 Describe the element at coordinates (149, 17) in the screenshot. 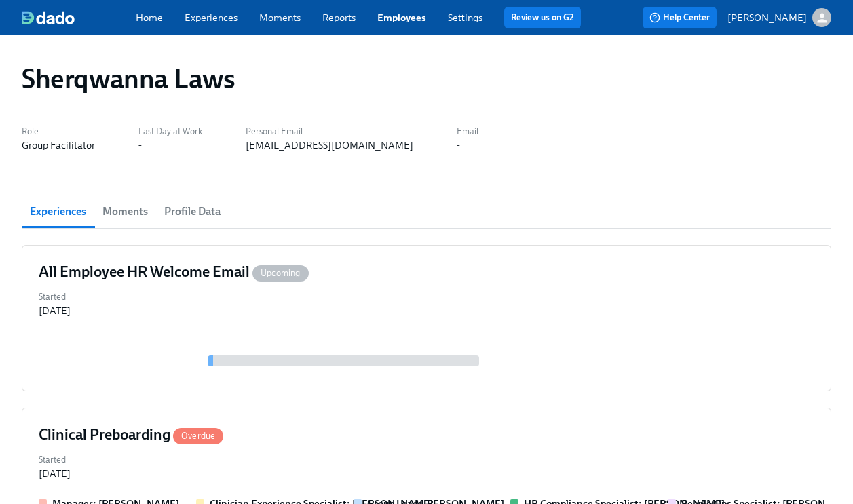

I see `a: Home` at that location.